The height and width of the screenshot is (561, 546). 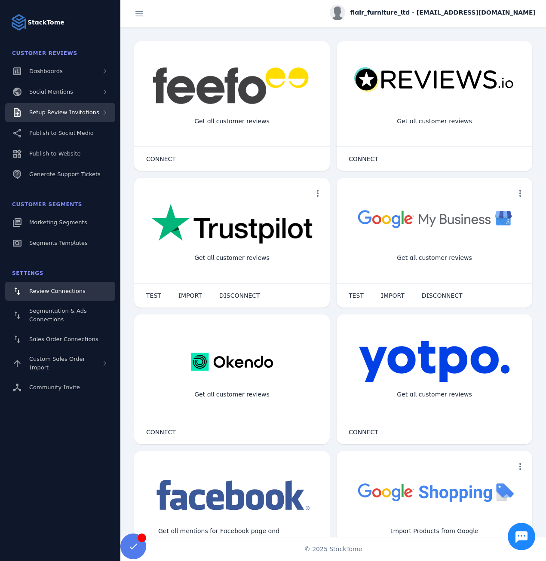 What do you see at coordinates (60, 223) in the screenshot?
I see `a: Marketing Segments` at bounding box center [60, 223].